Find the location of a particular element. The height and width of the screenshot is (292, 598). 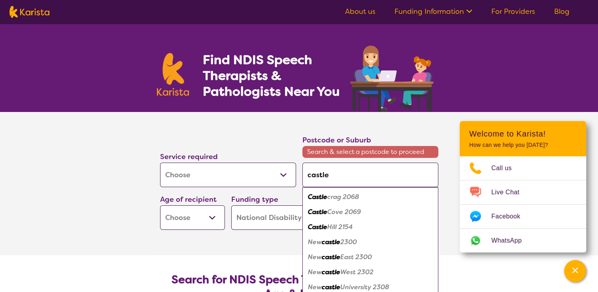

div: Castle Cove 2069 is located at coordinates (370, 212).